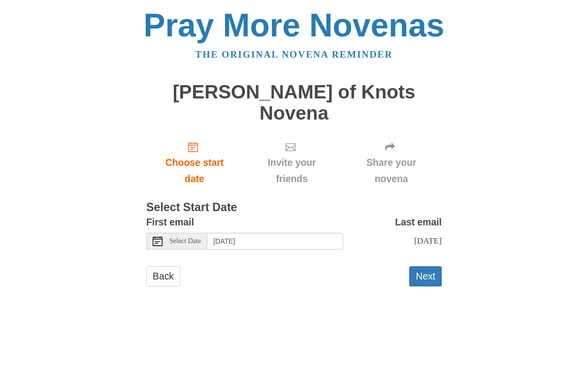 The height and width of the screenshot is (377, 588). Describe the element at coordinates (418, 222) in the screenshot. I see `label: Last email` at that location.